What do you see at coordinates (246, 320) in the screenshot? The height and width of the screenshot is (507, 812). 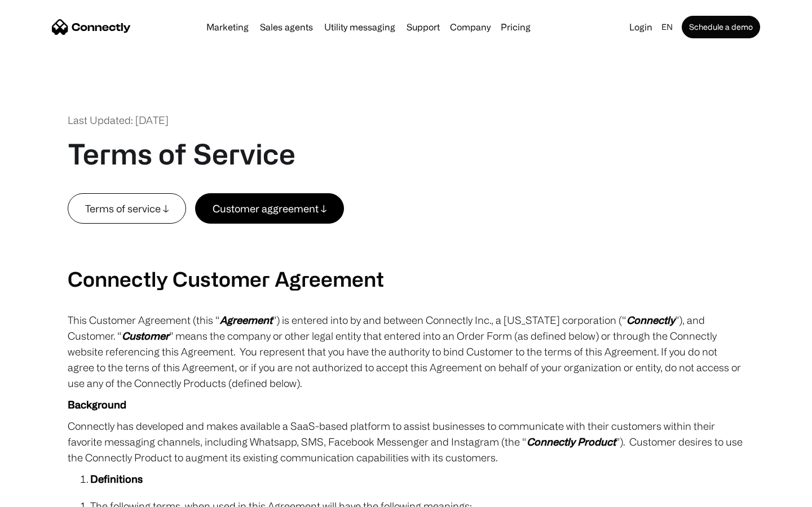 I see `em: Agreement` at bounding box center [246, 320].